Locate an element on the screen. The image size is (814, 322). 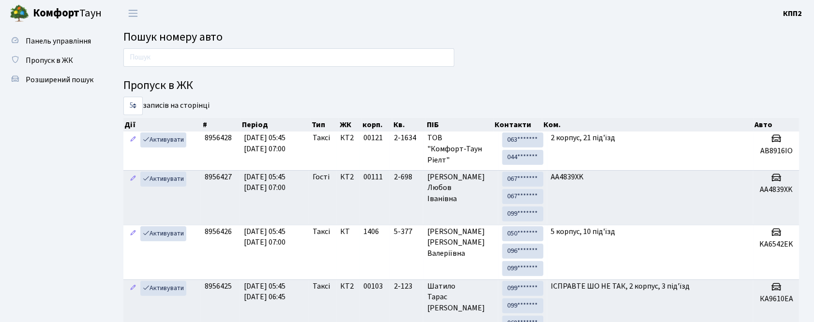
a: Панель управління is located at coordinates (53, 41).